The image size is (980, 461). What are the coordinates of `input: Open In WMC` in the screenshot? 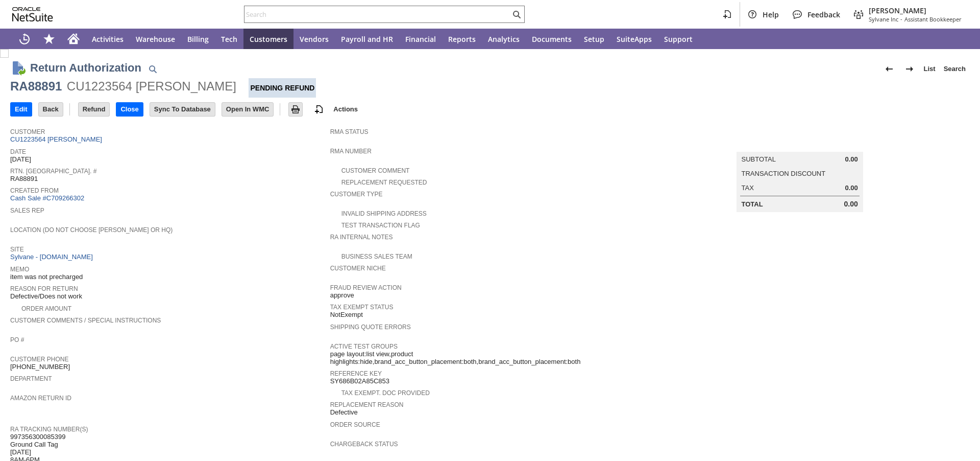 It's located at (248, 109).